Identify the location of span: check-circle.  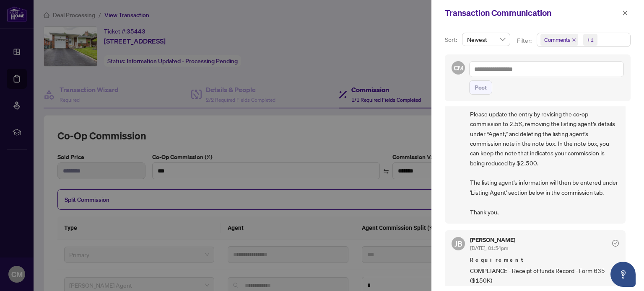
(616, 244).